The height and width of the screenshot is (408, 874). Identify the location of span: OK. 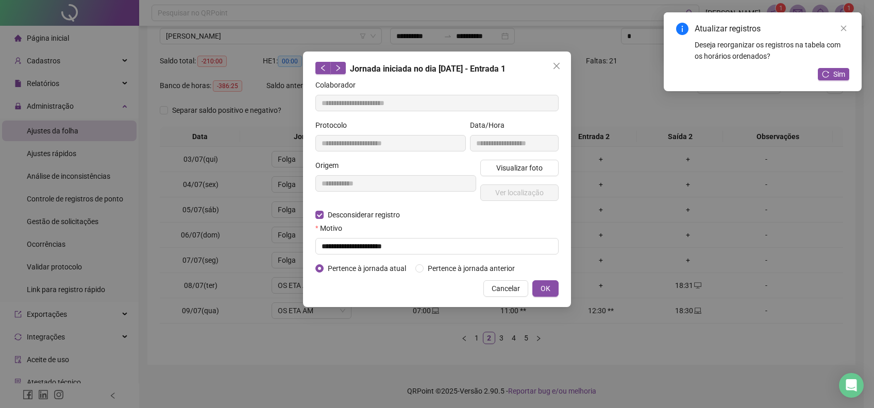
(545, 289).